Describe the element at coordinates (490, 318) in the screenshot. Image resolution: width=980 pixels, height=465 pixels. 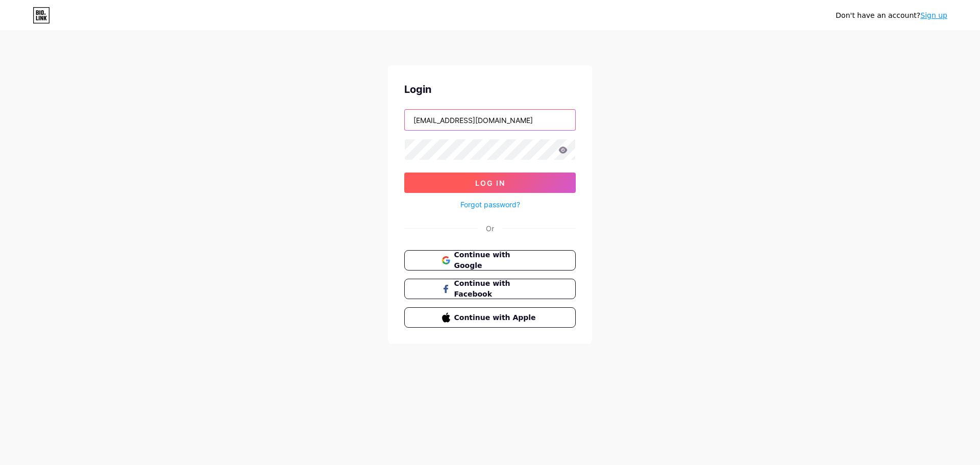
I see `button: Continue with Apple` at that location.